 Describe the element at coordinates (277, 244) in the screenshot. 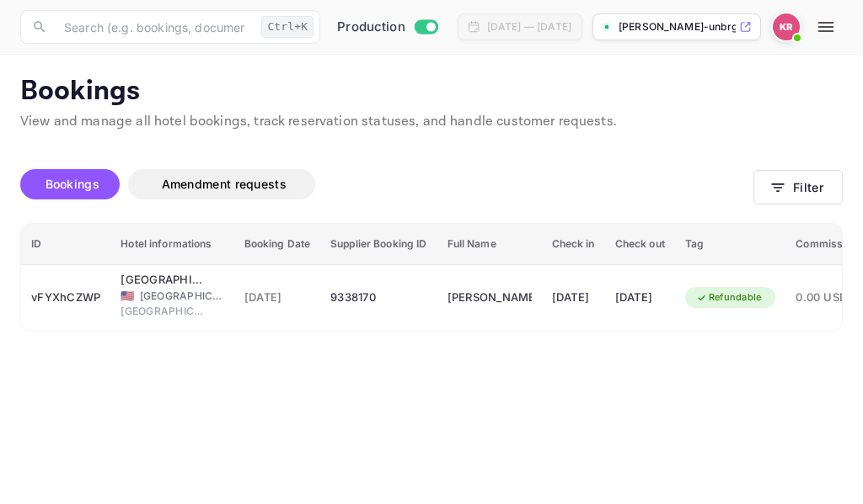

I see `th: Booking Date` at that location.